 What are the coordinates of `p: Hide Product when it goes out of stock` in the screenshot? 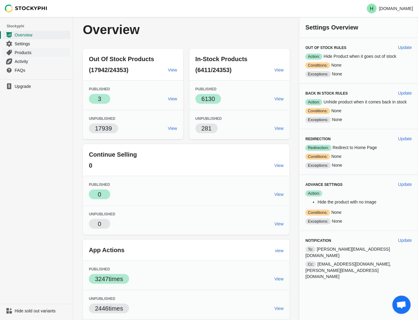 It's located at (359, 56).